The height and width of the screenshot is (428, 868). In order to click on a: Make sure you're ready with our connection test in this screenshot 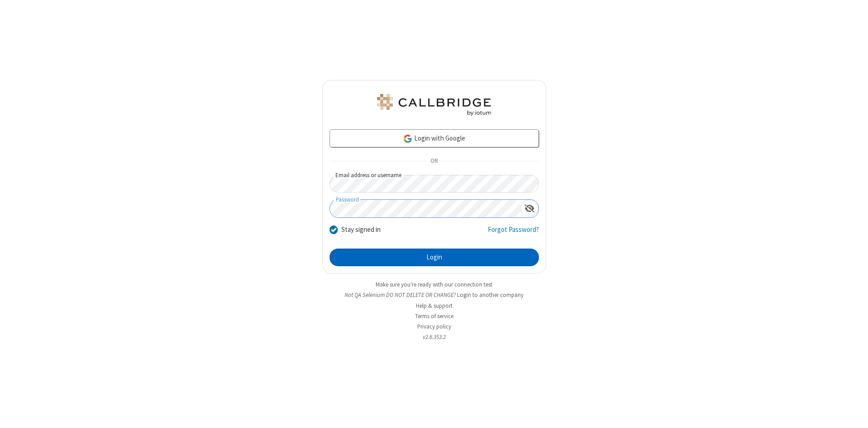, I will do `click(434, 285)`.